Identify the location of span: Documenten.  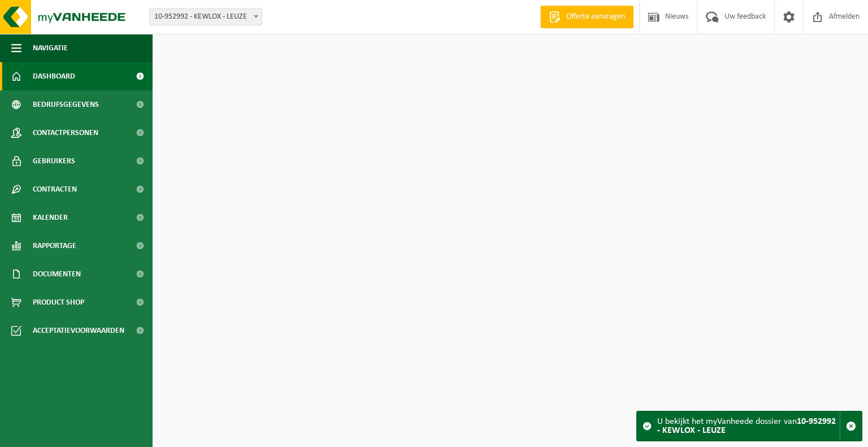
(56, 274).